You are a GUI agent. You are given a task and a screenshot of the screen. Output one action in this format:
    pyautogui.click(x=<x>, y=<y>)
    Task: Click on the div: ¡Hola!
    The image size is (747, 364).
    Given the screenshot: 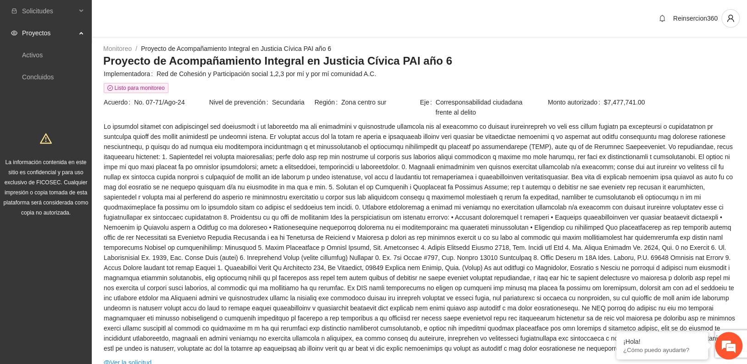 What is the action you would take?
    pyautogui.click(x=662, y=342)
    